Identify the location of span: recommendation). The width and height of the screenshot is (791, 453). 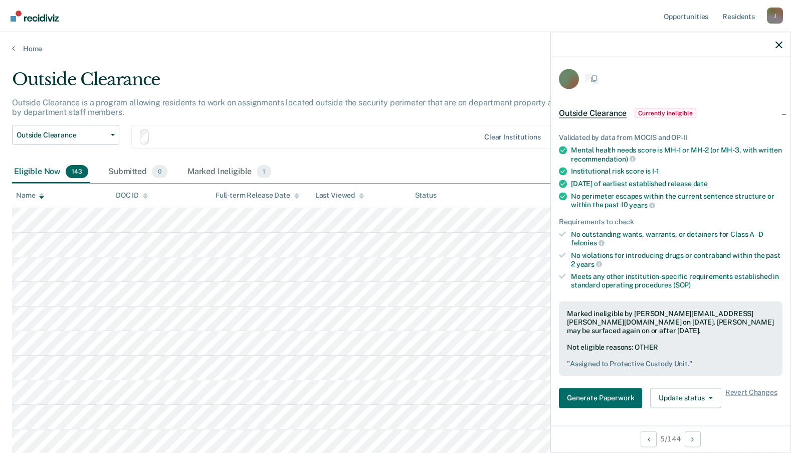
(603, 158).